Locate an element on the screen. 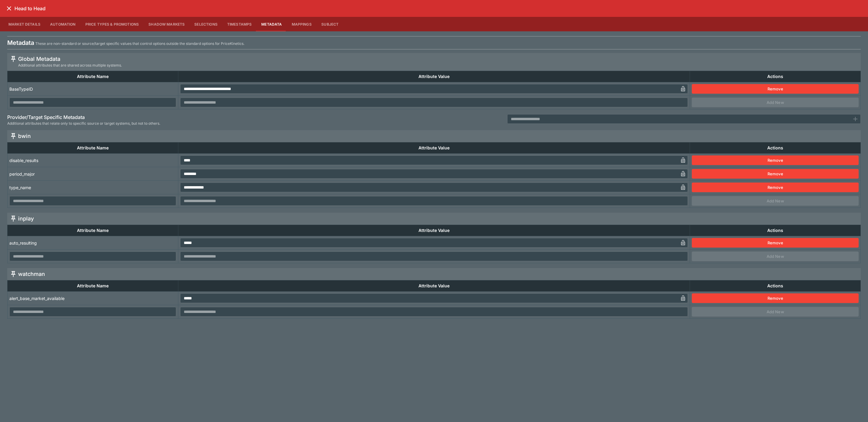 The image size is (868, 422). button: Metadata is located at coordinates (272, 24).